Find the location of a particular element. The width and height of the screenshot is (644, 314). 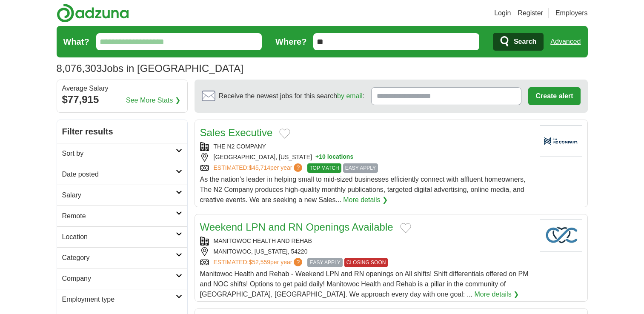

label: Where? is located at coordinates (291, 42).